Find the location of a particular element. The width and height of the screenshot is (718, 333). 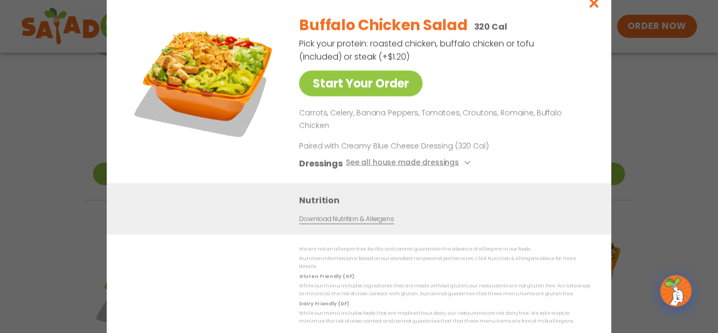

p: Carrots, Celery, Banana Peppers, Tomatoes, Croutons, Romaine, Buffalo Chicken is located at coordinates (443, 119).